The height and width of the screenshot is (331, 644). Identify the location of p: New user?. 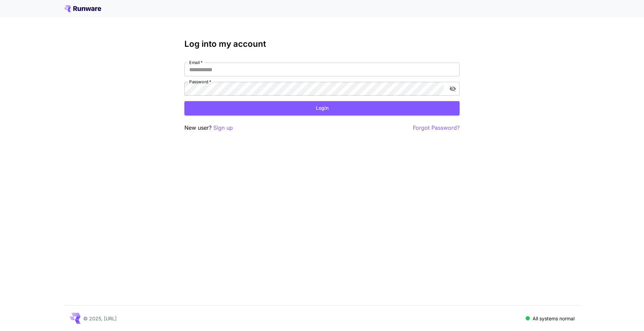
(209, 128).